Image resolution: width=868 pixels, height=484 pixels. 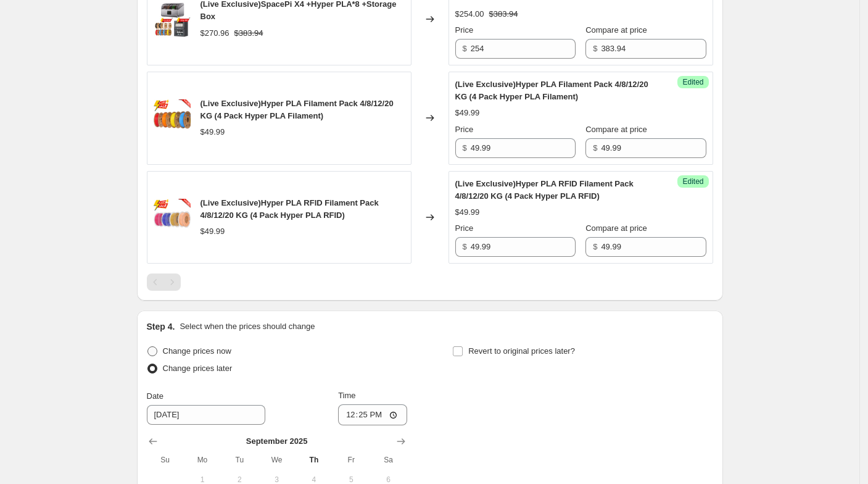 What do you see at coordinates (214, 33) in the screenshot?
I see `div: $270.96` at bounding box center [214, 33].